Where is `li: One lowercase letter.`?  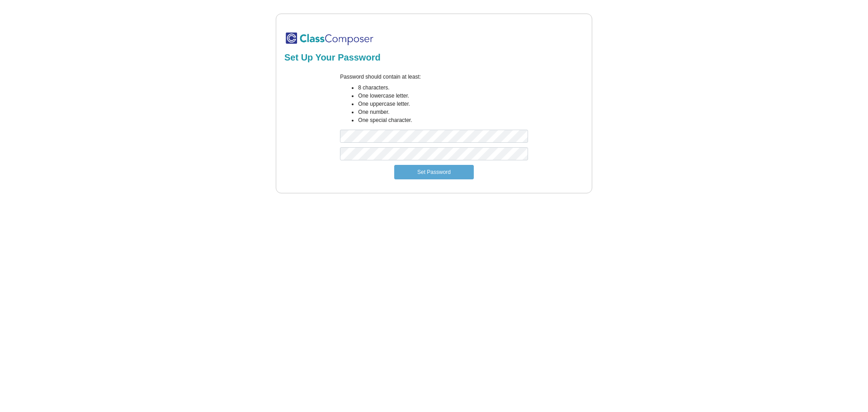 li: One lowercase letter. is located at coordinates (443, 96).